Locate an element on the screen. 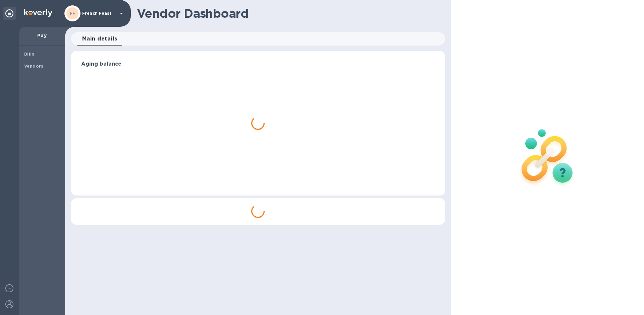  h1: Vendor Dashboard is located at coordinates (288, 13).